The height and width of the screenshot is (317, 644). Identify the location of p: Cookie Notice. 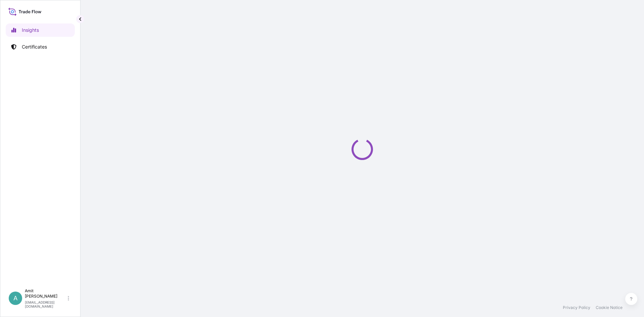
(609, 308).